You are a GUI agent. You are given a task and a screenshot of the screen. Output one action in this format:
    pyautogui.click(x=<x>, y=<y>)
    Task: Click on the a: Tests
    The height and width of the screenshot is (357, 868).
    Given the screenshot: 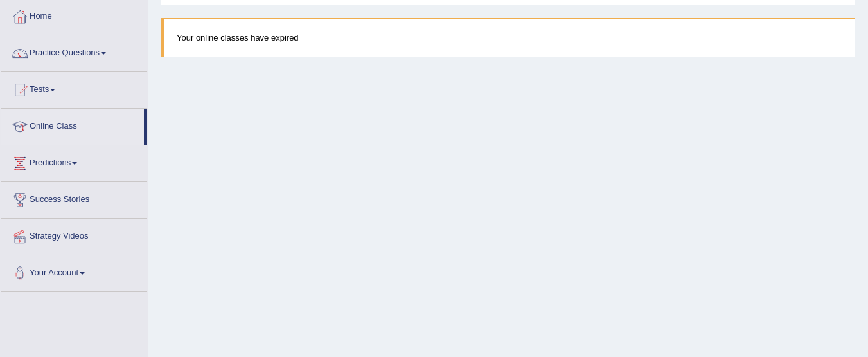 What is the action you would take?
    pyautogui.click(x=74, y=88)
    